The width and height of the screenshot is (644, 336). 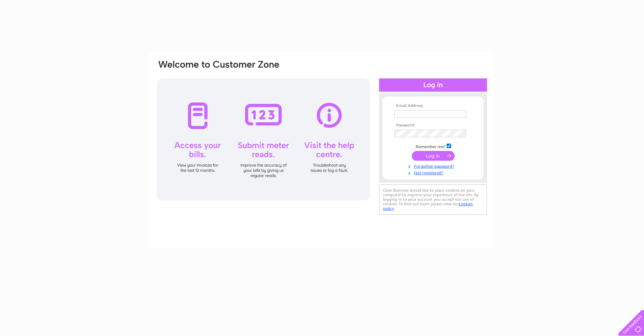 What do you see at coordinates (433, 156) in the screenshot?
I see `input: Submit` at bounding box center [433, 156].